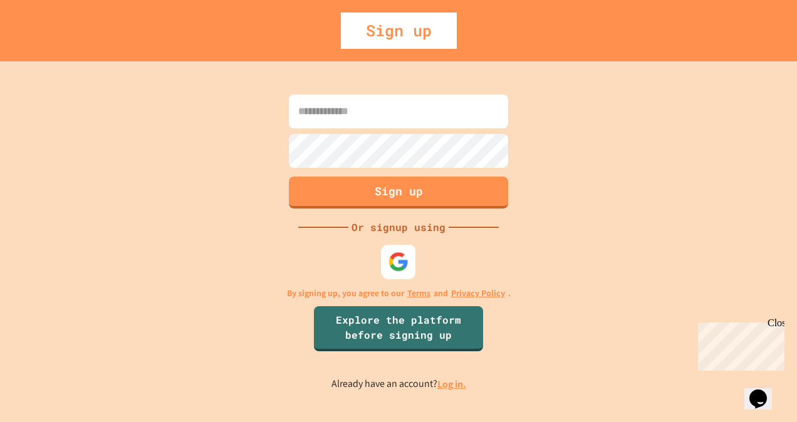 The width and height of the screenshot is (797, 422). I want to click on p: Already have an account?, so click(399, 384).